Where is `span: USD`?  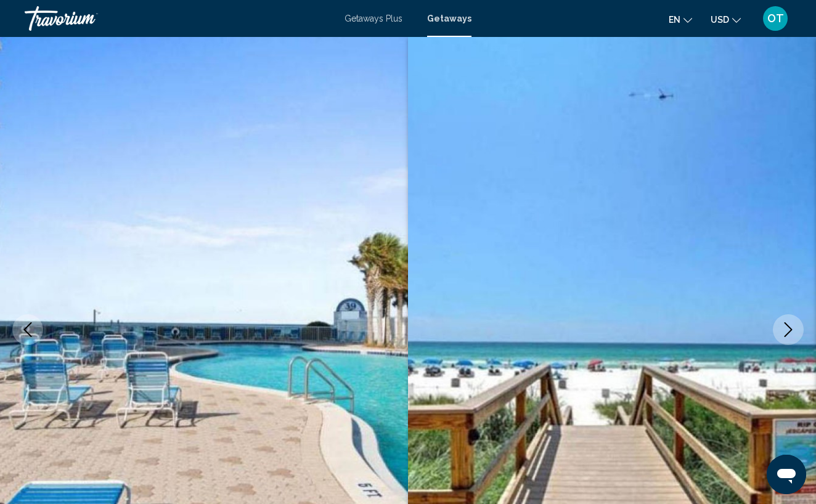 span: USD is located at coordinates (720, 19).